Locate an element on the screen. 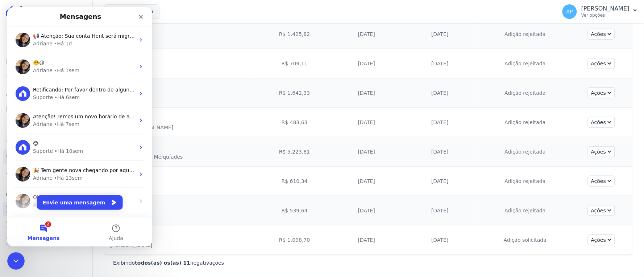 This screenshot has width=644, height=277. span: Obrigada! = ) is located at coordinates (43, 190).